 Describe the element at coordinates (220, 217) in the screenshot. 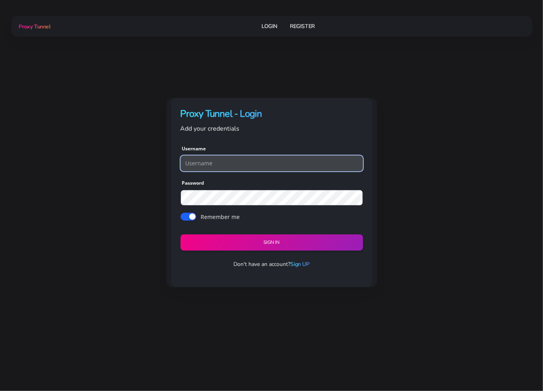

I see `label: Remember me` at that location.